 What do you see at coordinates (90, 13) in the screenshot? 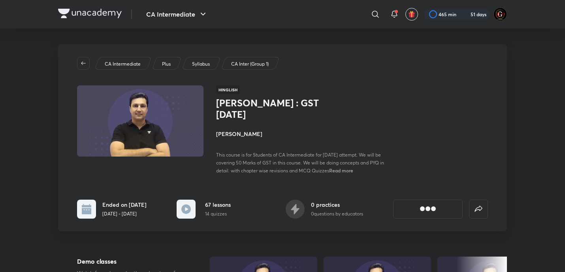
I see `img: Company Logo` at bounding box center [90, 13].